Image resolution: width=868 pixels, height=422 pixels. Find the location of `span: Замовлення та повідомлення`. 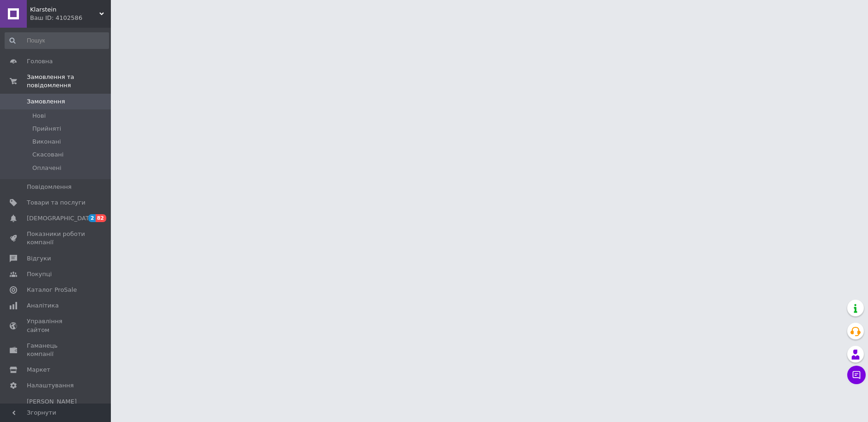

span: Замовлення та повідомлення is located at coordinates (69, 81).